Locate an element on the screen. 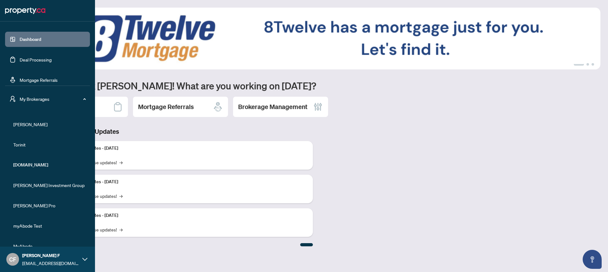 This screenshot has width=608, height=272. span: CF is located at coordinates (13, 259).